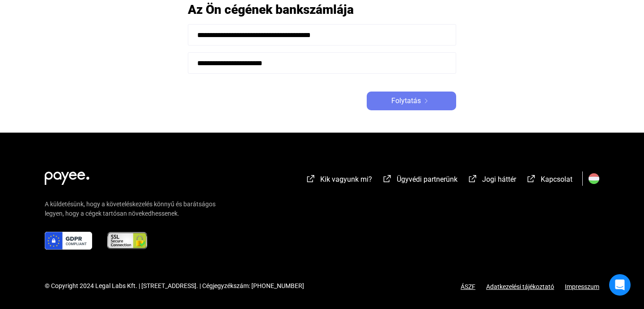  I want to click on a: external-link-whiteÜgyvédi partnerünk, so click(419, 180).